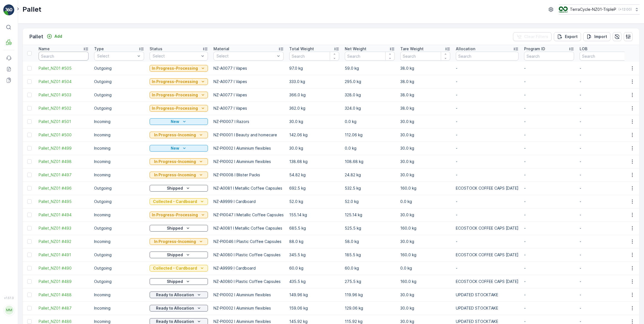  What do you see at coordinates (63, 68) in the screenshot?
I see `span: Pallet_NZ01 #505` at bounding box center [63, 68].